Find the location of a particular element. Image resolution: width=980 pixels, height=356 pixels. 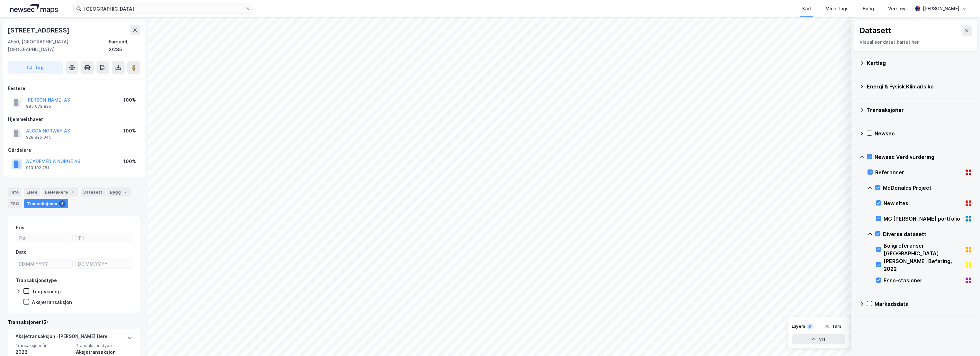

div: Newsec Verdivurdering is located at coordinates (924, 157).